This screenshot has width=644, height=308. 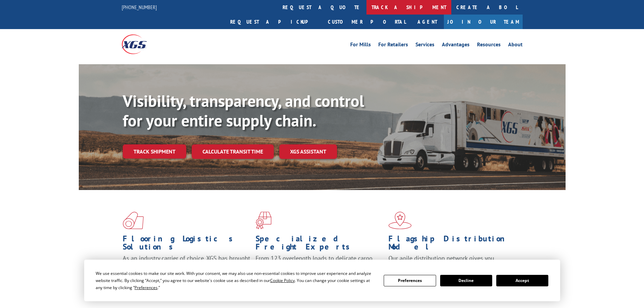 I want to click on a: Calculate transit time, so click(x=232, y=151).